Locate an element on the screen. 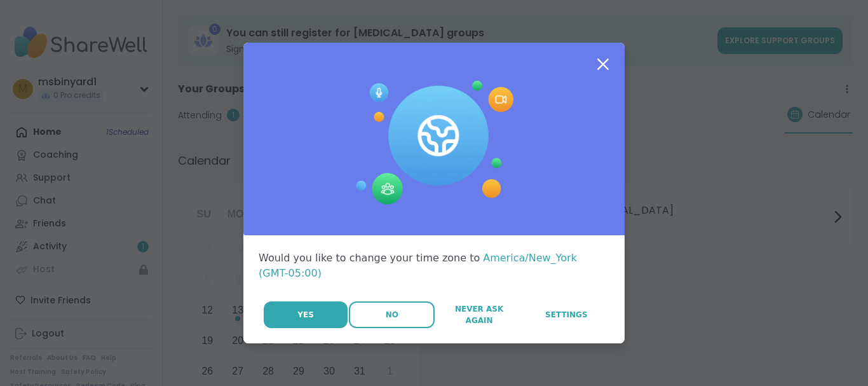 This screenshot has width=868, height=386. button: Never Ask Again is located at coordinates (479, 314).